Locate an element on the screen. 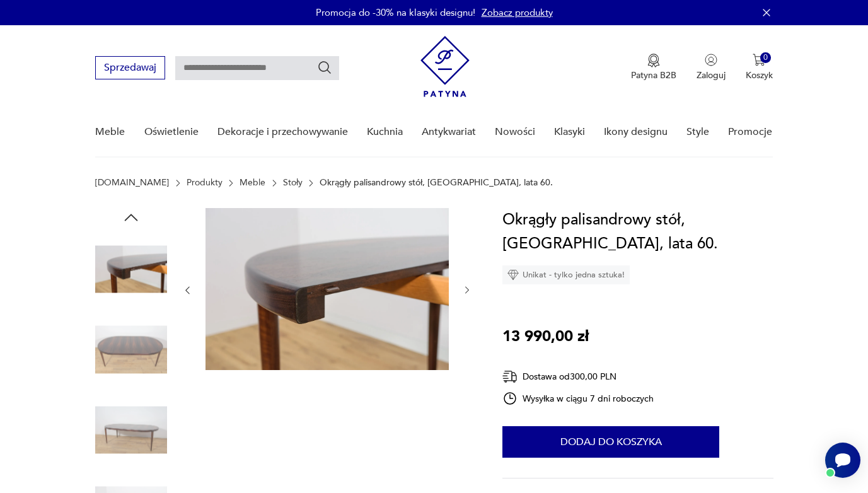  a: Zobacz produkty is located at coordinates (517, 12).